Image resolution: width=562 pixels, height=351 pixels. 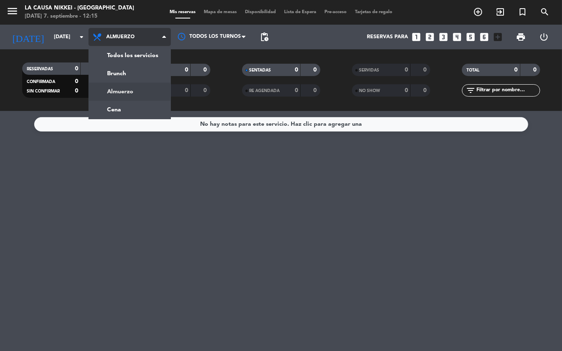 What do you see at coordinates (369, 70) in the screenshot?
I see `span: SERVIDAS` at bounding box center [369, 70].